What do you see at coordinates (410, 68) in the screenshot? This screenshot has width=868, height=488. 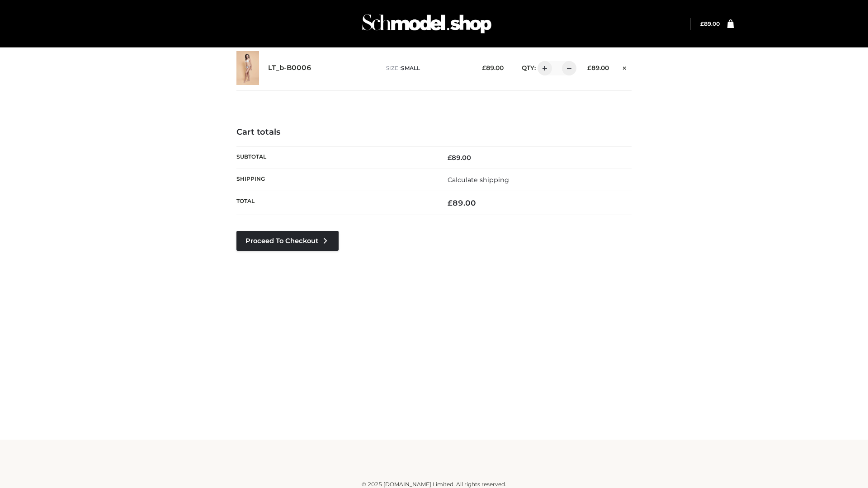 I see `span: SMALL` at bounding box center [410, 68].